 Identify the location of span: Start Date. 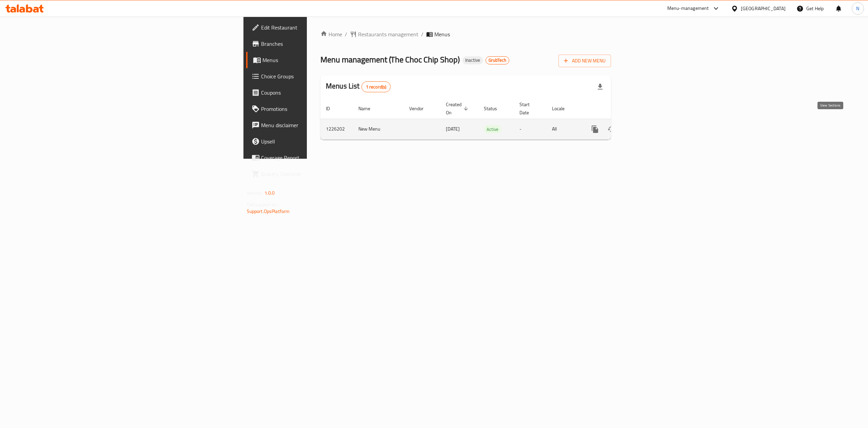
(529, 109).